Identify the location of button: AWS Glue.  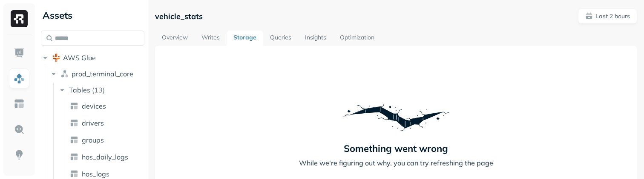
(92, 58).